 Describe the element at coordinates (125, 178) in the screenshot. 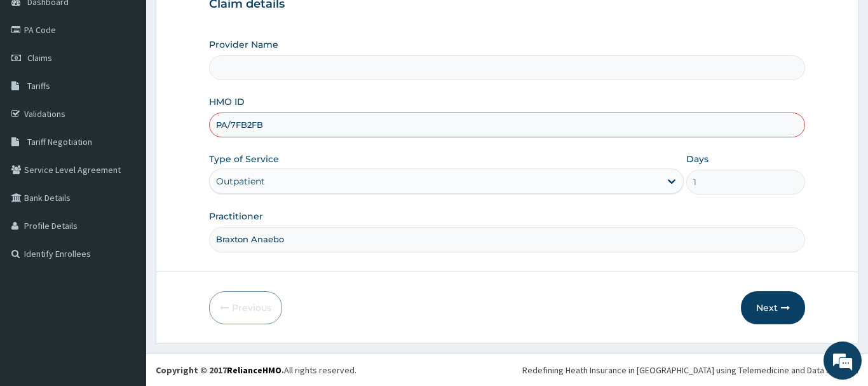

I see `span: We're online!` at that location.